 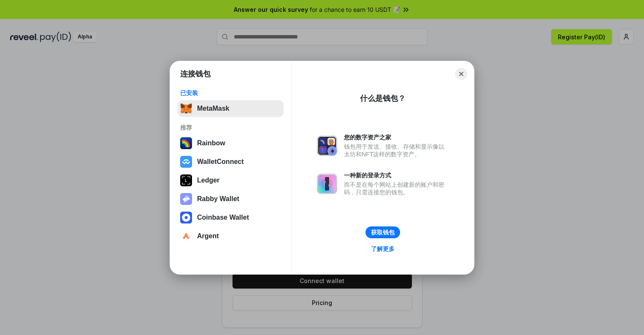 I want to click on div: Ledger, so click(x=208, y=181).